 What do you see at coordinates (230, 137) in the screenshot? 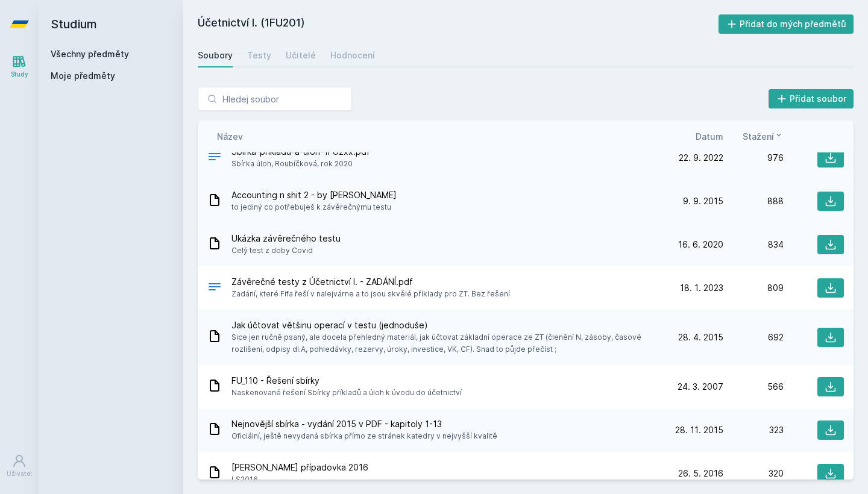
I see `span: Název` at bounding box center [230, 137].